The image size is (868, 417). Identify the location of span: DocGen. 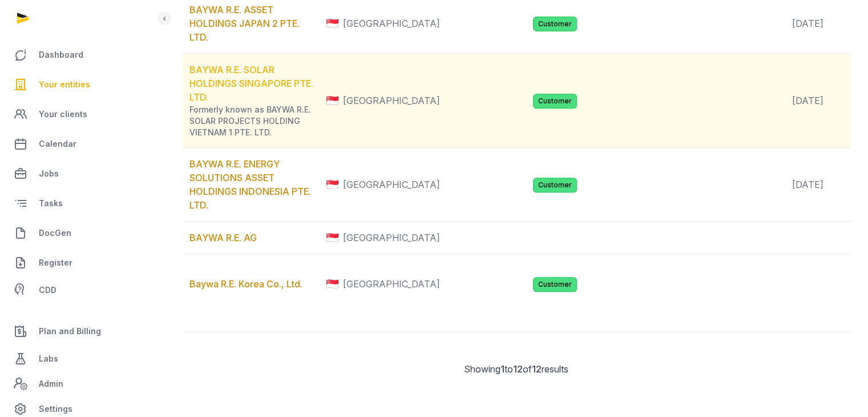
(55, 233).